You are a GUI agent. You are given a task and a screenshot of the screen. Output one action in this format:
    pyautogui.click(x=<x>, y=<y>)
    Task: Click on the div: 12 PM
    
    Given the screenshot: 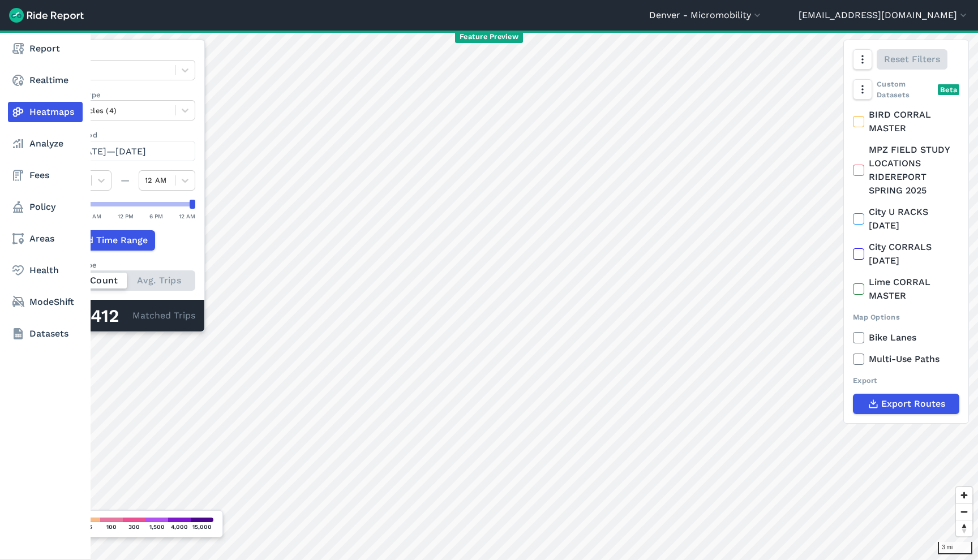 What is the action you would take?
    pyautogui.click(x=126, y=216)
    